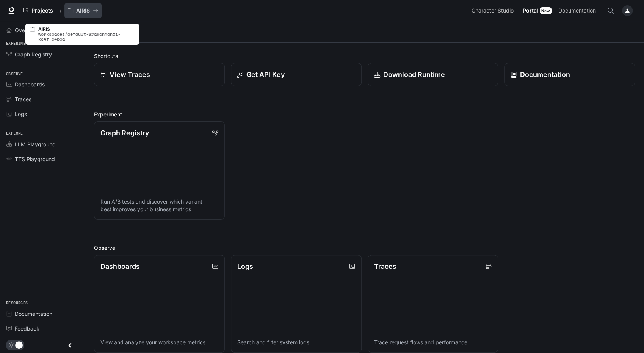 Image resolution: width=644 pixels, height=353 pixels. What do you see at coordinates (265, 74) in the screenshot?
I see `p: Get API Key` at bounding box center [265, 74].